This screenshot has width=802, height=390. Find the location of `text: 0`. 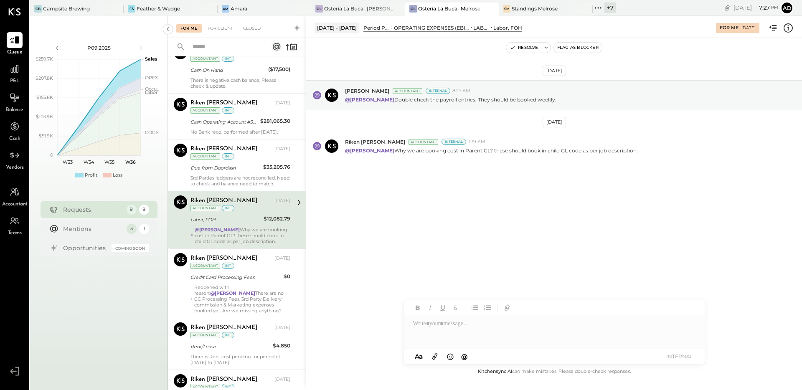

text: 0 is located at coordinates (51, 155).